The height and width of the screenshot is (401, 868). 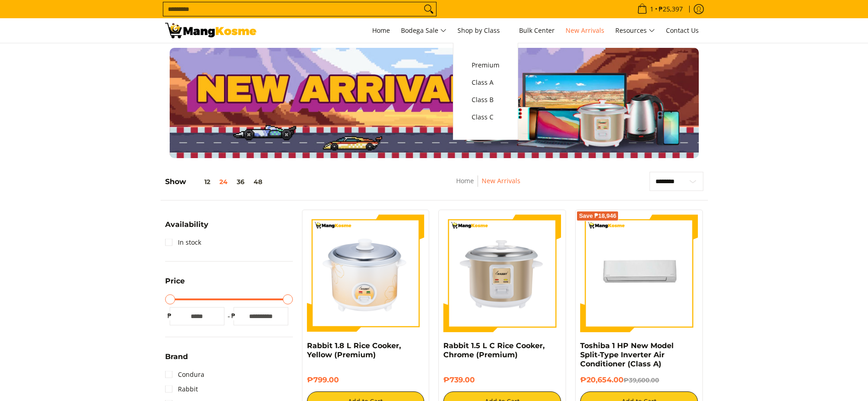 I want to click on a: Rabbit, so click(x=182, y=389).